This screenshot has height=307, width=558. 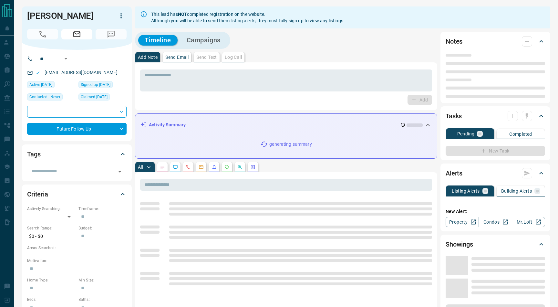 I want to click on span: Email, so click(x=77, y=34).